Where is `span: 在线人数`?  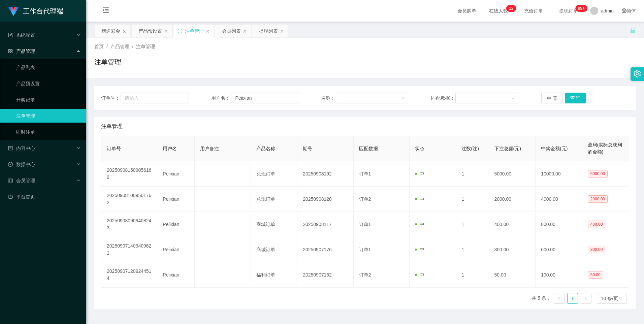 span: 在线人数 is located at coordinates (499, 11).